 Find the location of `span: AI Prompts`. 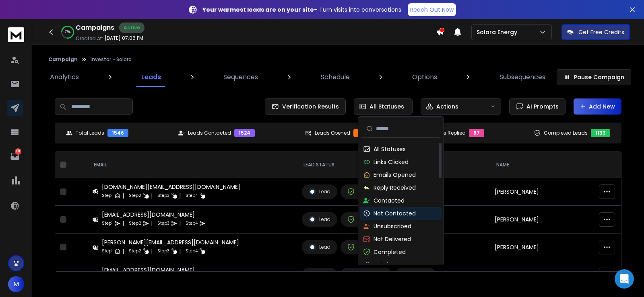

span: AI Prompts is located at coordinates (541, 106).